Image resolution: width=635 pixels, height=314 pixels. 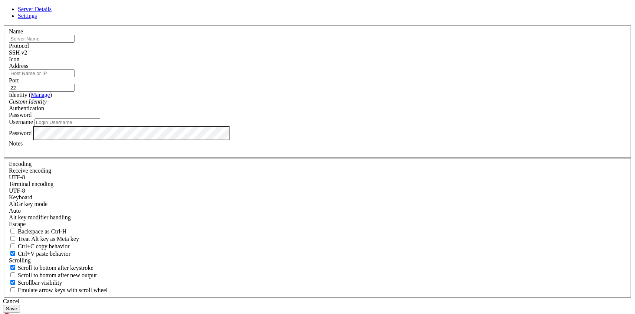 I want to click on div: Auto, so click(x=318, y=211).